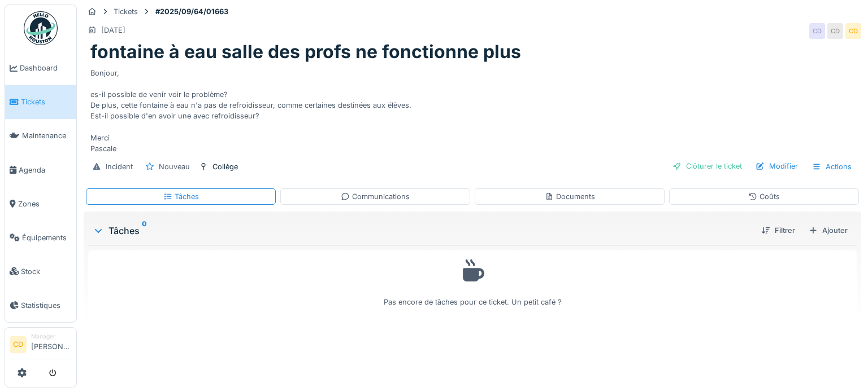 The image size is (868, 392). What do you see at coordinates (44, 203) in the screenshot?
I see `span: Zones` at bounding box center [44, 203].